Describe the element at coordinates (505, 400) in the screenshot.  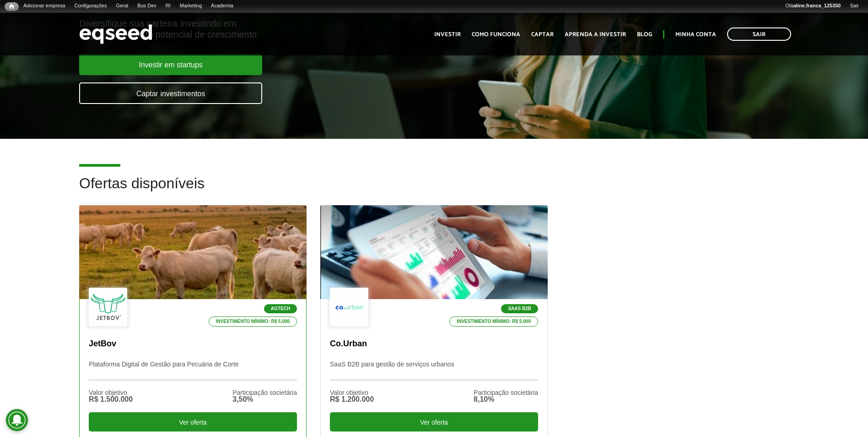
I see `div: 8,10%` at that location.